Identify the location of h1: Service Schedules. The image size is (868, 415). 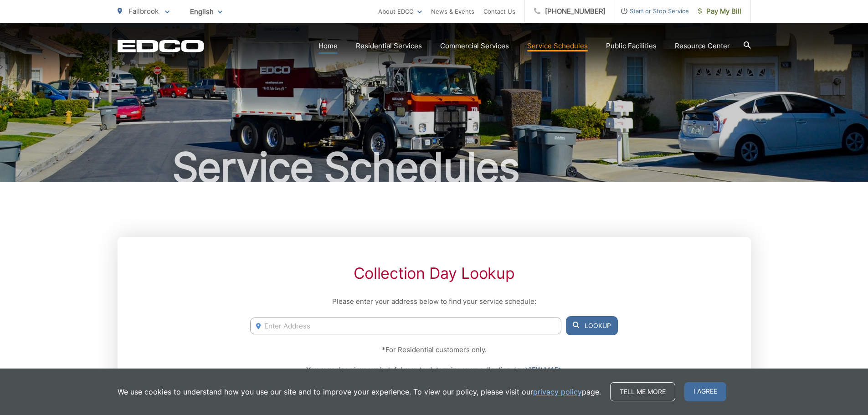
(434, 168).